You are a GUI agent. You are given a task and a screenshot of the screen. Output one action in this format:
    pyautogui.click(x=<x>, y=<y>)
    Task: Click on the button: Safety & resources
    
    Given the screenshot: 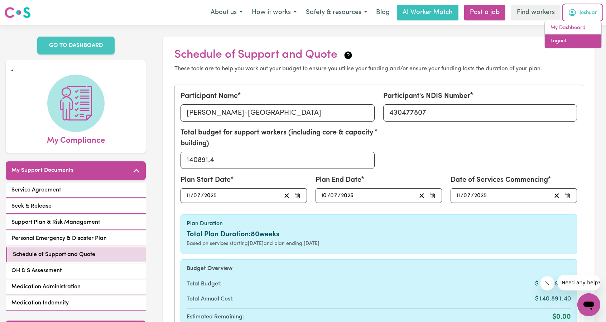 What is the action you would take?
    pyautogui.click(x=337, y=13)
    